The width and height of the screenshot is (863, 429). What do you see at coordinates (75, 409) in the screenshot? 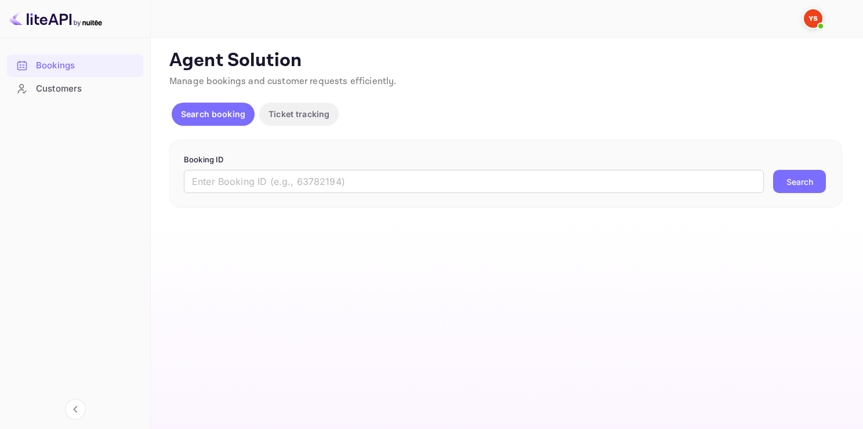
I see `button: Collapse navigation` at bounding box center [75, 409].